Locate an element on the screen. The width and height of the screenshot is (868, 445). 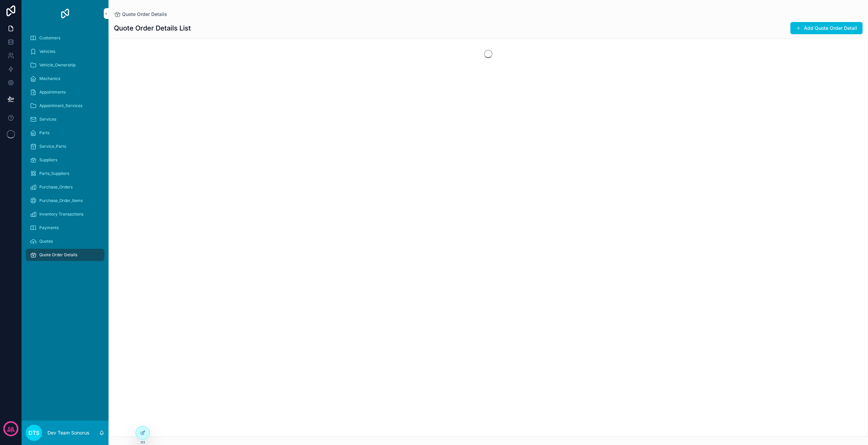
a: Customers is located at coordinates (65, 38).